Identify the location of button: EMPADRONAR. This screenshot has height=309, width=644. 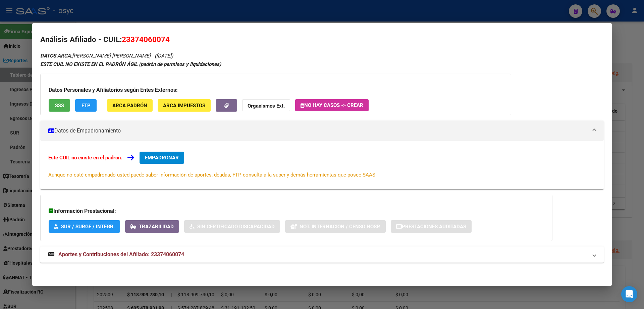
(162, 157).